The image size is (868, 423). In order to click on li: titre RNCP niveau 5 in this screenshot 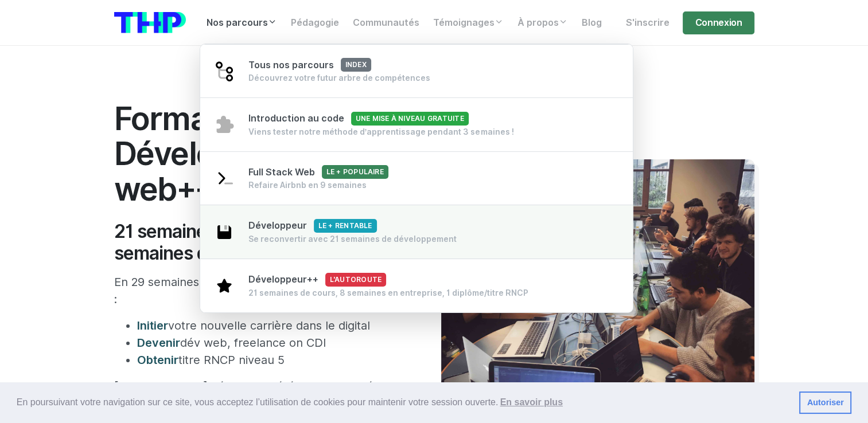, I will do `click(272, 361)`.